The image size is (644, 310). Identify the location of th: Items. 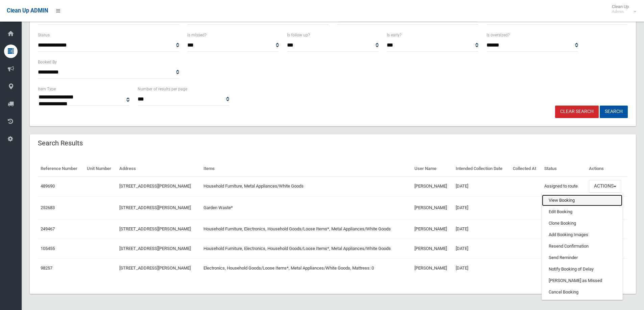
(306, 169).